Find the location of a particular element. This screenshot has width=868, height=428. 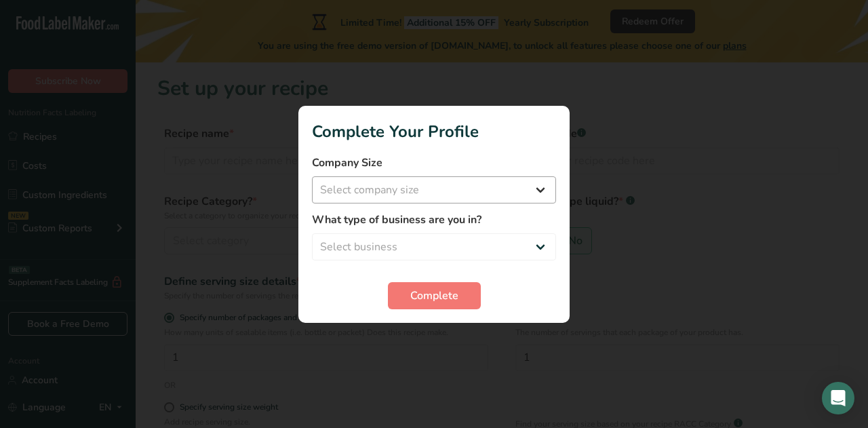

h1: Complete Your Profile is located at coordinates (434, 131).